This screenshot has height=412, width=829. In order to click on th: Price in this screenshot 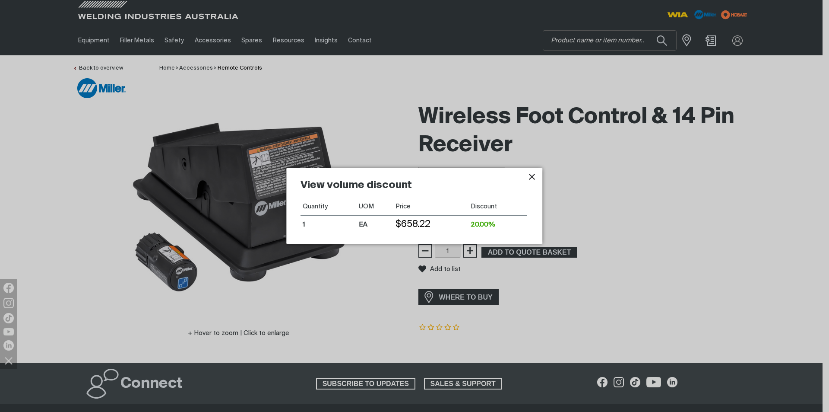, I will do `click(431, 206)`.